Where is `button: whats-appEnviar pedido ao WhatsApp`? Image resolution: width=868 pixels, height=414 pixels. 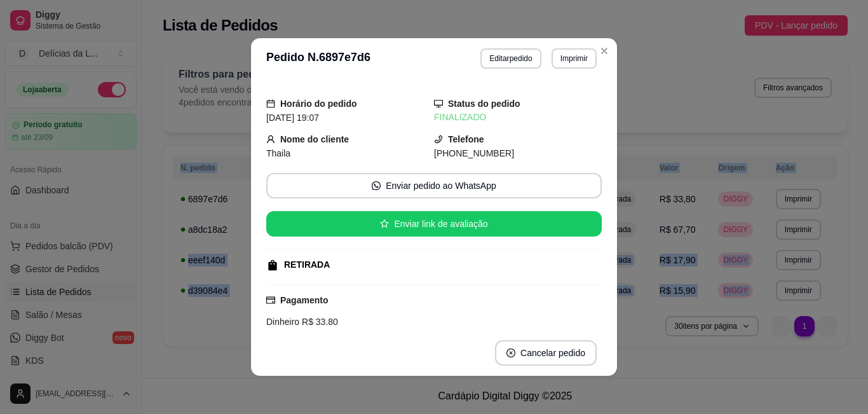 button: whats-appEnviar pedido ao WhatsApp is located at coordinates (434, 186).